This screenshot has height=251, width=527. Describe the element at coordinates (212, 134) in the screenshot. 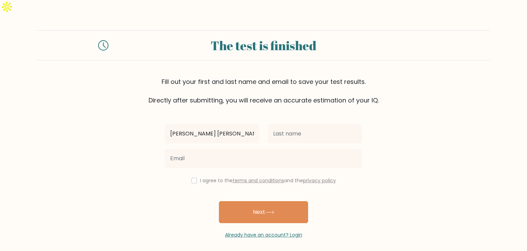

I see `input: First name` at that location.